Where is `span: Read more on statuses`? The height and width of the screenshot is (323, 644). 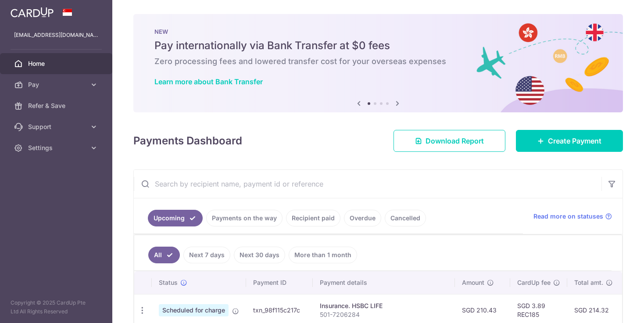 span: Read more on statuses is located at coordinates (568, 216).